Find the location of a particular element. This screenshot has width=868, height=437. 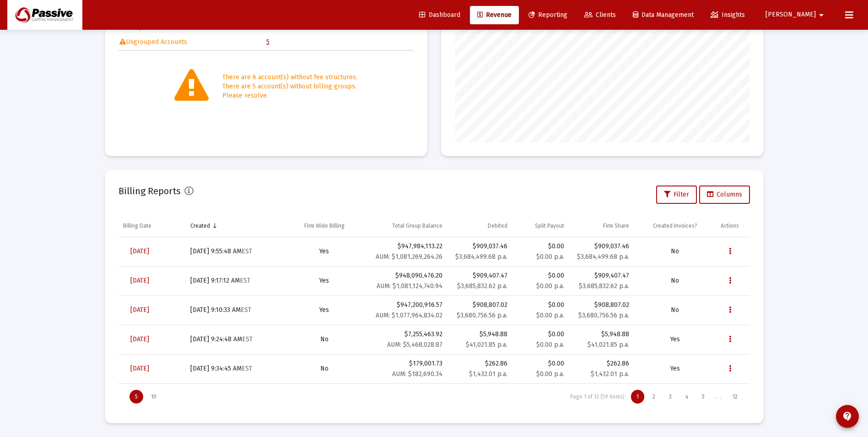

div: Page 12 is located at coordinates (735, 397).